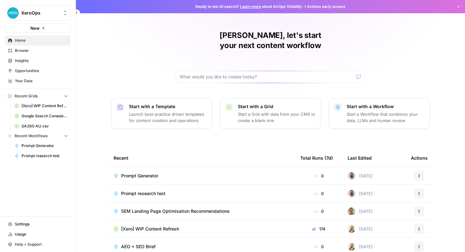  Describe the element at coordinates (26, 96) in the screenshot. I see `span: Recent Grids` at that location.